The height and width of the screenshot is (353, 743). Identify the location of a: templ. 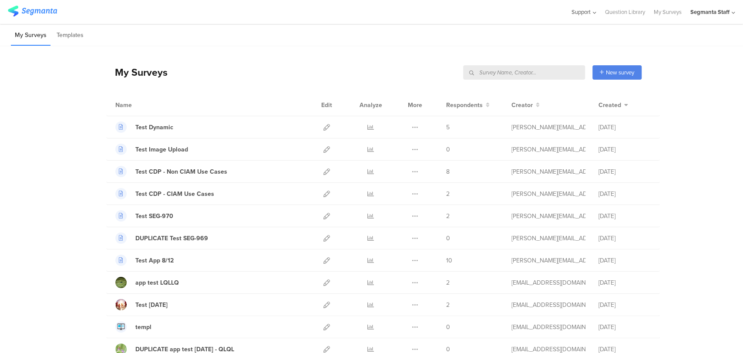
(133, 327).